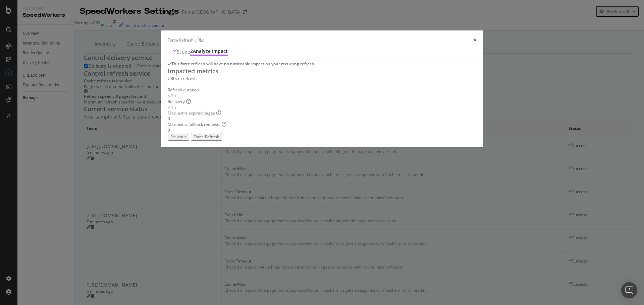 The image size is (644, 305). What do you see at coordinates (322, 64) in the screenshot?
I see `div: success banner` at bounding box center [322, 64].